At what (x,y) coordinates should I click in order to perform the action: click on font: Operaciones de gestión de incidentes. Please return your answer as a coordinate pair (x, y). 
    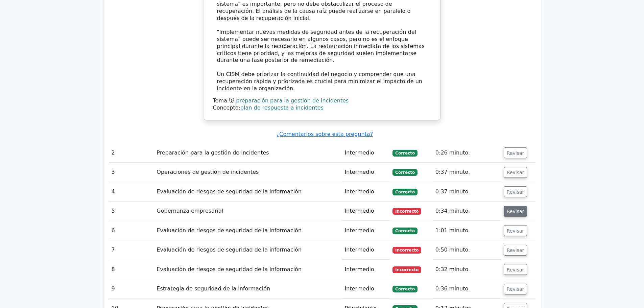
    Looking at the image, I should click on (208, 172).